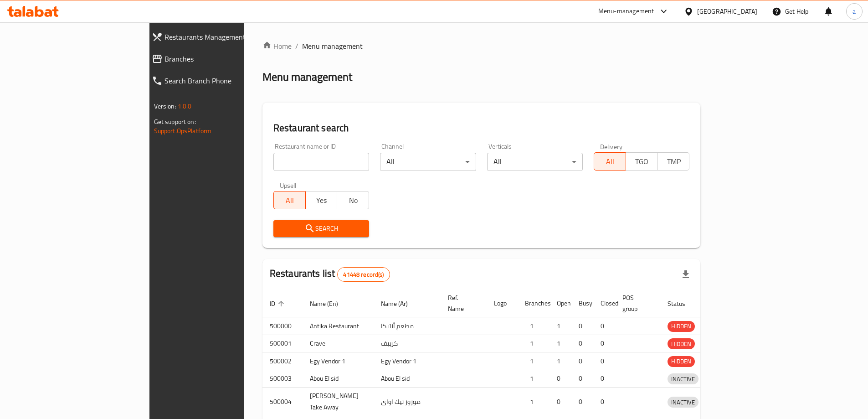  Describe the element at coordinates (686, 274) in the screenshot. I see `div: Export file` at that location.